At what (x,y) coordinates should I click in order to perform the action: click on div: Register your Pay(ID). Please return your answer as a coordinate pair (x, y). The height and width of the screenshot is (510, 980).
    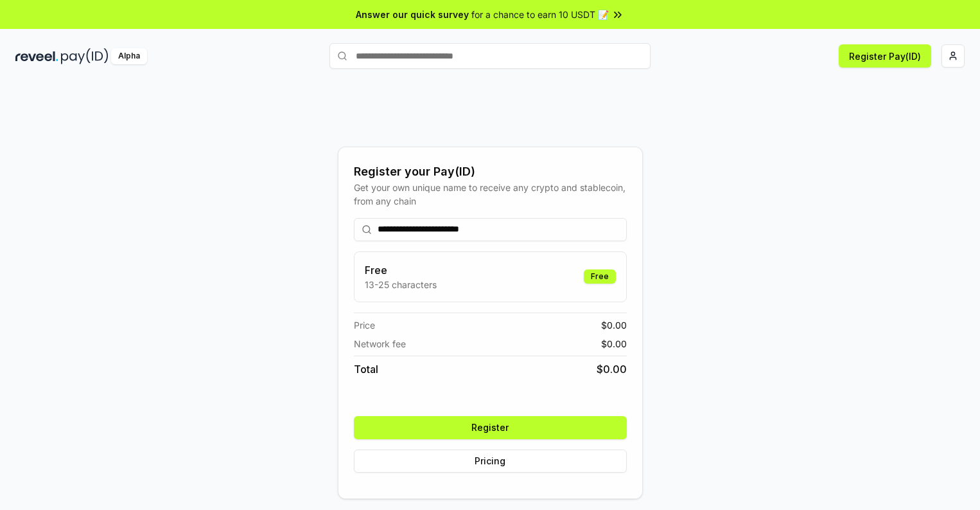
    Looking at the image, I should click on (490, 172).